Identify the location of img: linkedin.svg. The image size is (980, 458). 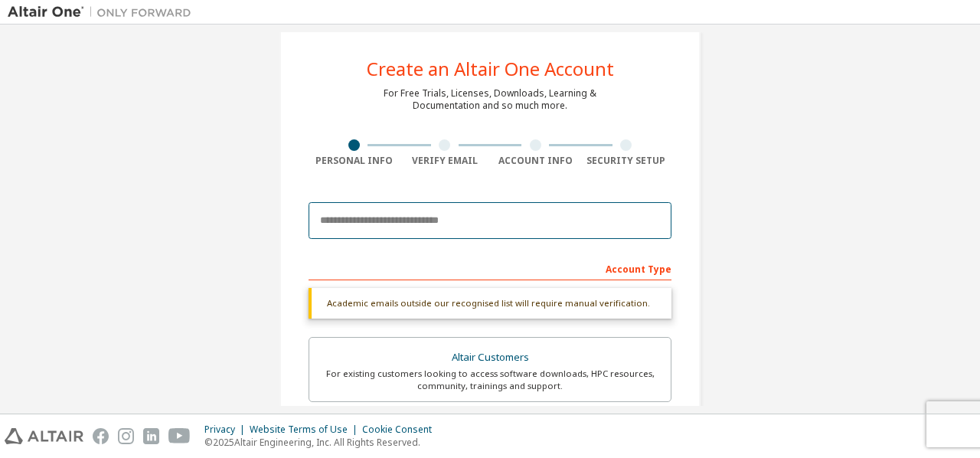
(151, 435).